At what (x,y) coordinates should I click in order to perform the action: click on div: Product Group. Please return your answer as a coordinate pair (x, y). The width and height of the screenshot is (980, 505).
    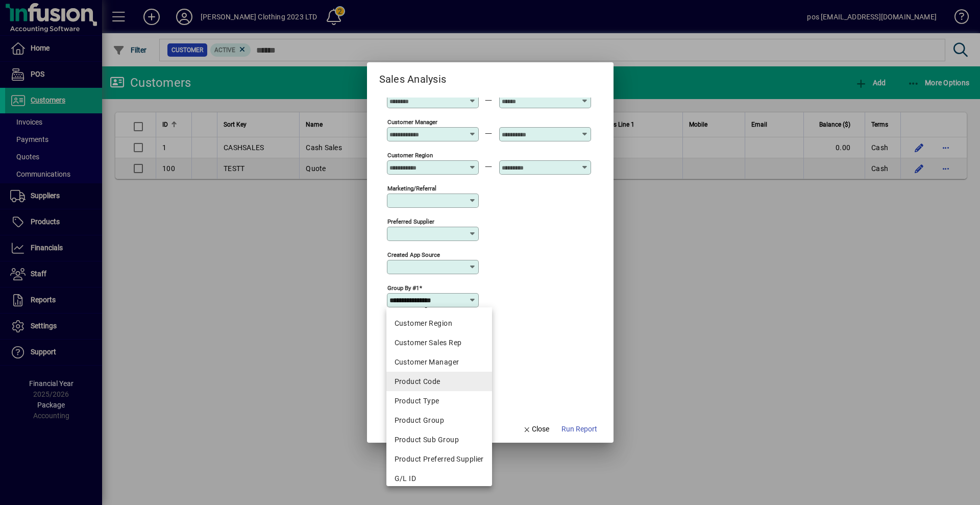
    Looking at the image, I should click on (439, 420).